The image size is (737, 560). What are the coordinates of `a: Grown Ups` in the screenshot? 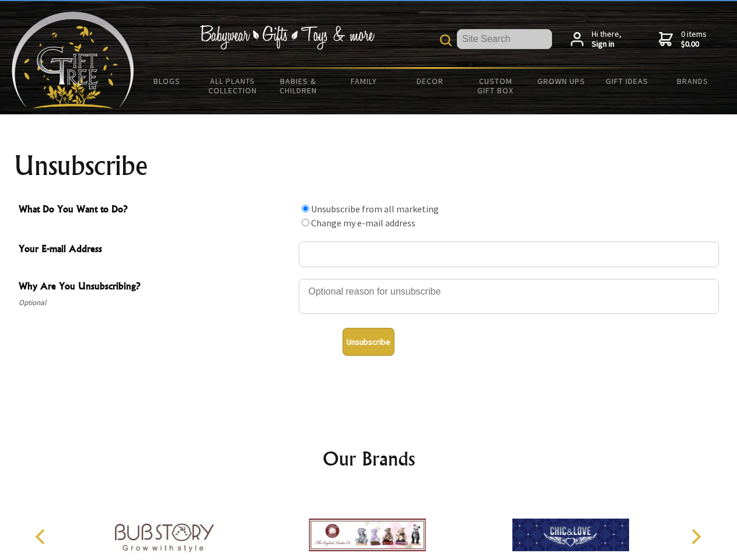 It's located at (561, 81).